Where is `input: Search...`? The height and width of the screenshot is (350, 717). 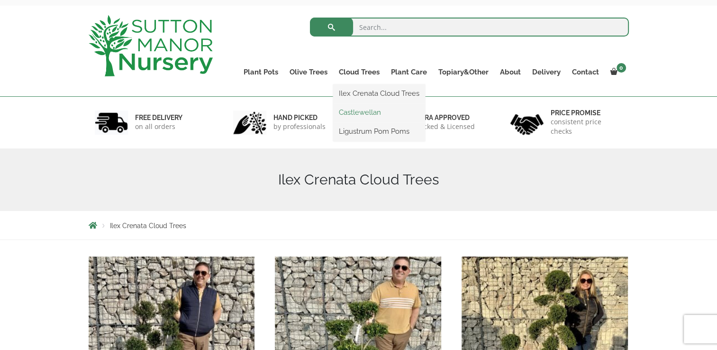 input: Search... is located at coordinates (469, 27).